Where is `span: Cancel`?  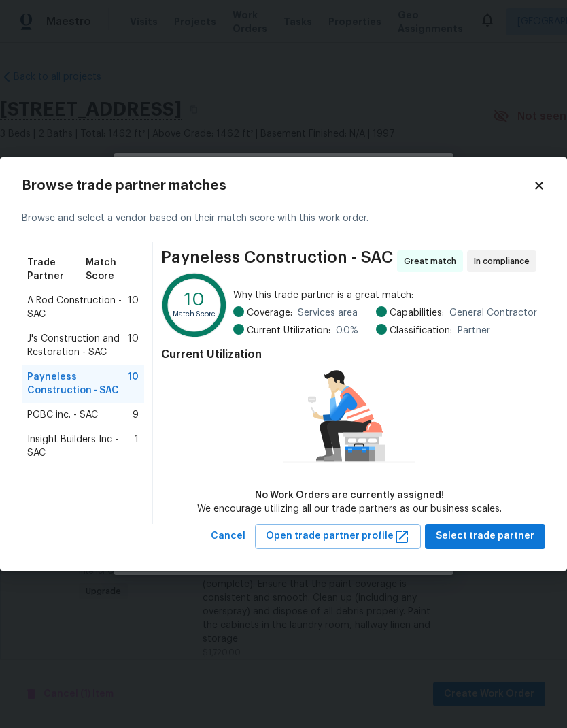
span: Cancel is located at coordinates (228, 536).